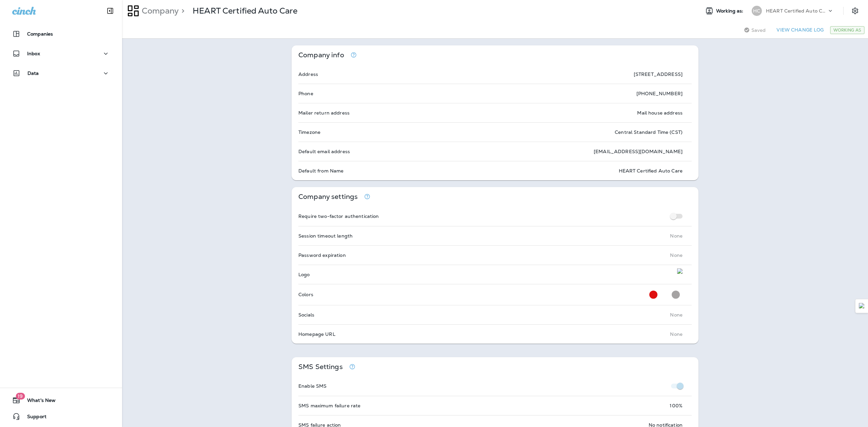  What do you see at coordinates (653, 295) in the screenshot?
I see `button: Primary Color` at bounding box center [653, 295].